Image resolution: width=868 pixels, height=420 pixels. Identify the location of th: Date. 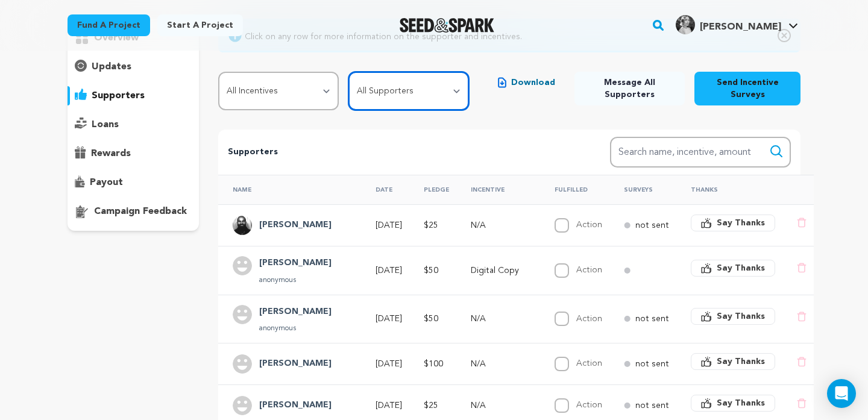
(385, 189).